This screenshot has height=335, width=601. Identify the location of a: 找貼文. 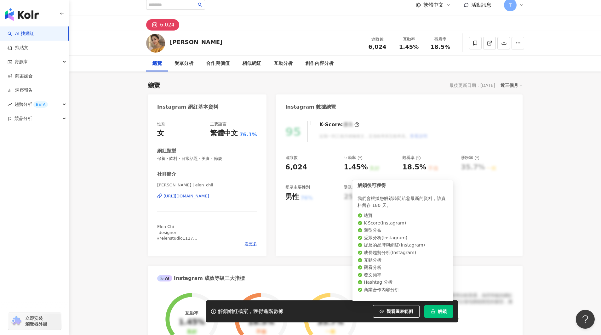
(18, 48).